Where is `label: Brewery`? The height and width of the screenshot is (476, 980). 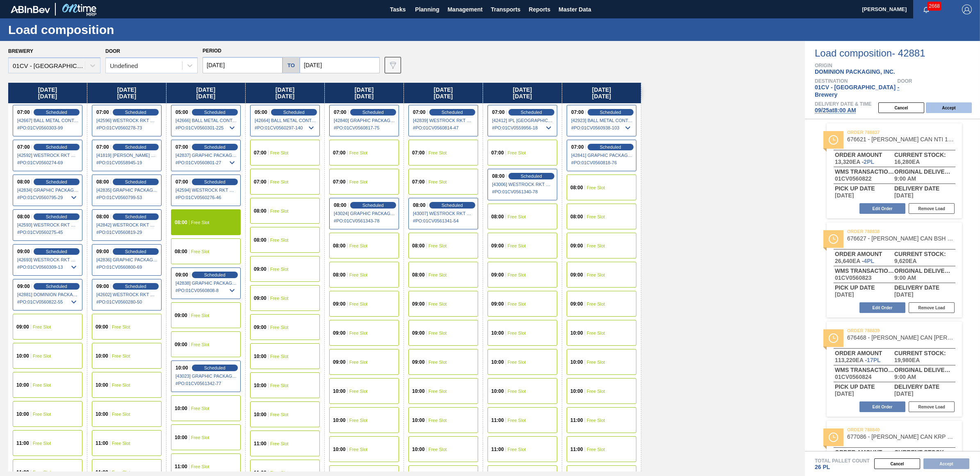
label: Brewery is located at coordinates (20, 51).